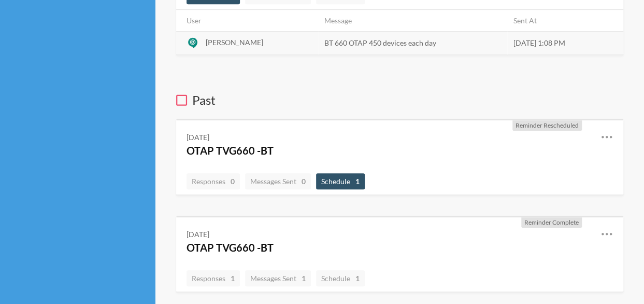  What do you see at coordinates (412, 43) in the screenshot?
I see `td: BT 660 OTAP 450 devices each day` at bounding box center [412, 43].